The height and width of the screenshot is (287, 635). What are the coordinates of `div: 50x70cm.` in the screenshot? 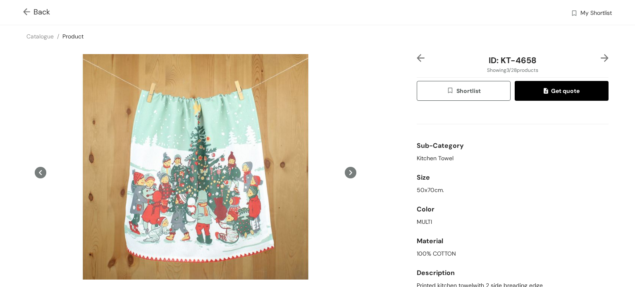 It's located at (512, 190).